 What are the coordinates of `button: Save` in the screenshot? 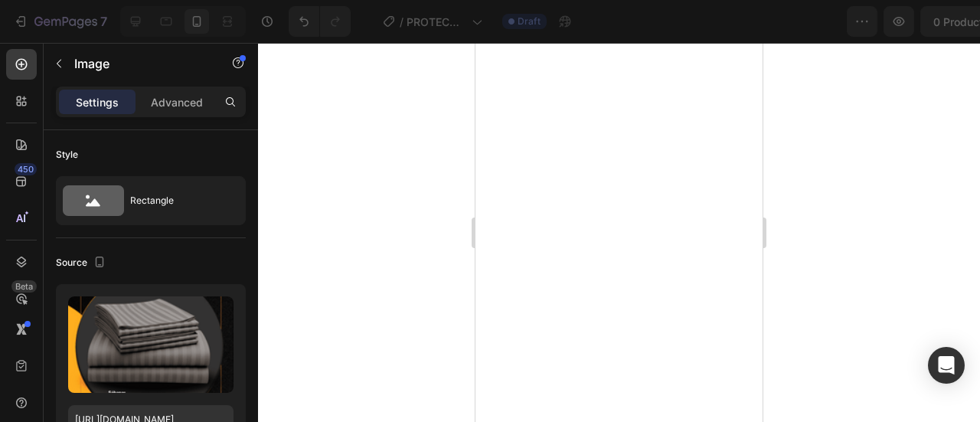 It's located at (847, 21).